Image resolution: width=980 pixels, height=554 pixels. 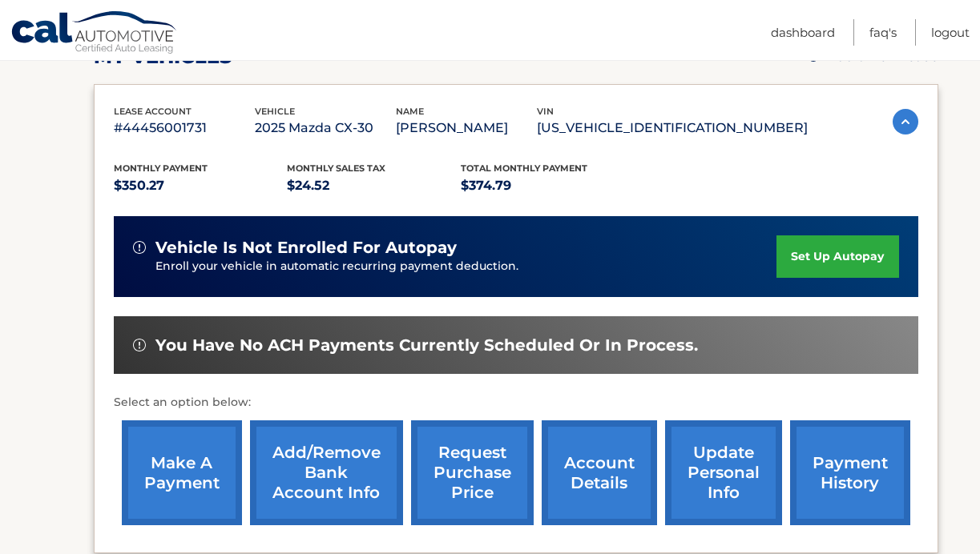 I want to click on p: 2025 Mazda CX-30, so click(x=326, y=128).